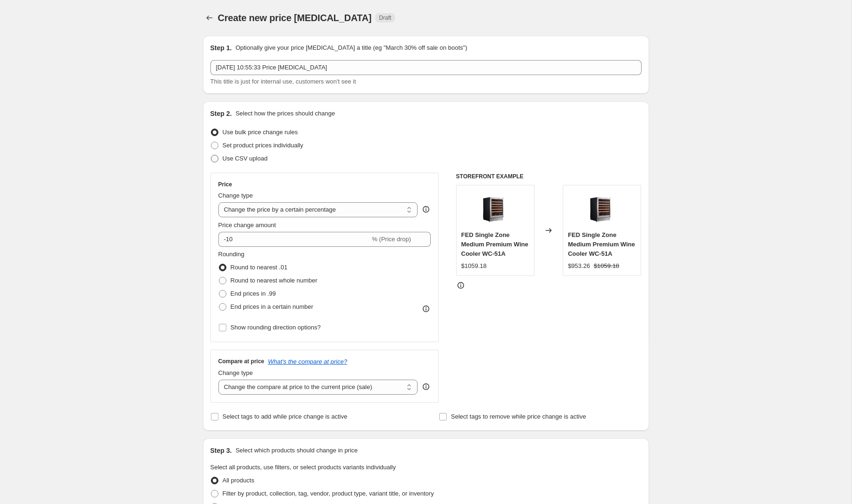 Image resolution: width=852 pixels, height=504 pixels. I want to click on span: Filter by product, collection, tag, vendor, product type, variant title, or inventory, so click(328, 494).